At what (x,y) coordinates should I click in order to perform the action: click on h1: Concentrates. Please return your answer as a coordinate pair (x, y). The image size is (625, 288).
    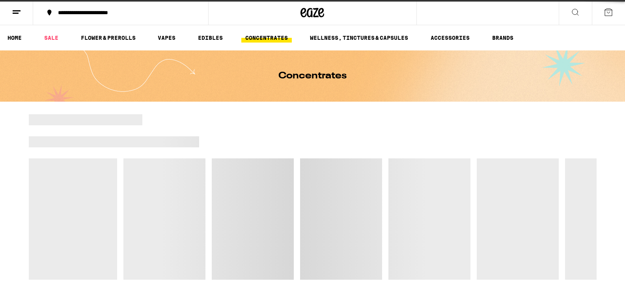
    Looking at the image, I should click on (312, 76).